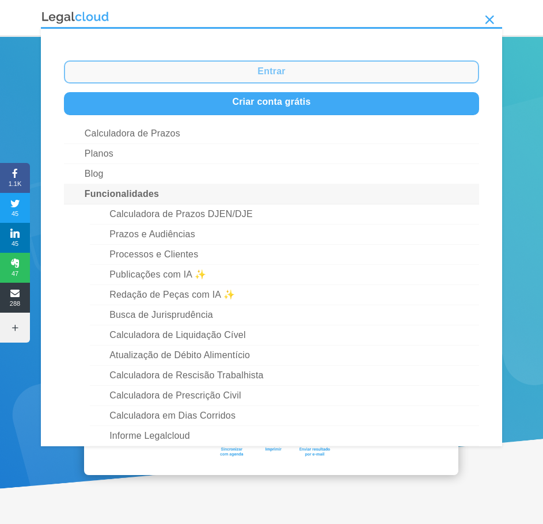  I want to click on a: Calculadora de Prazos, so click(271, 134).